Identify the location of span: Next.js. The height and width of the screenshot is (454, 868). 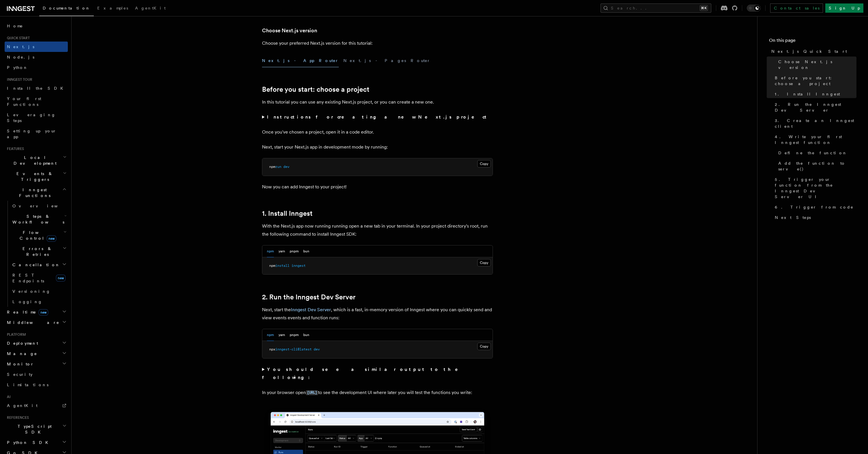
(21, 47).